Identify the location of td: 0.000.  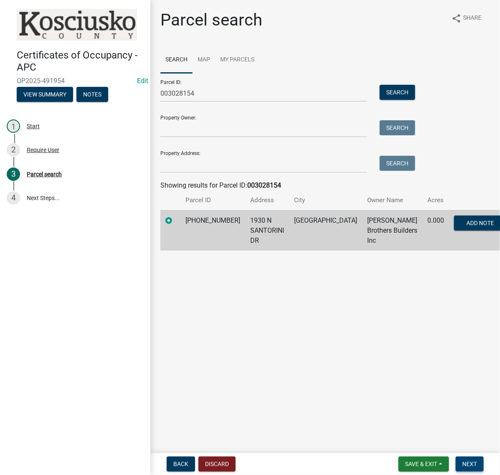
(436, 230).